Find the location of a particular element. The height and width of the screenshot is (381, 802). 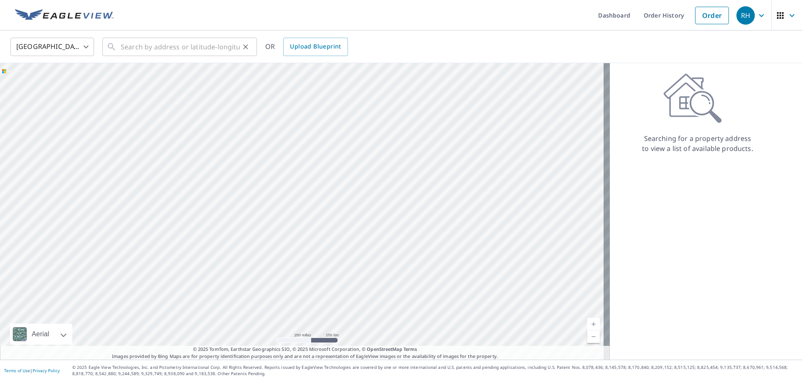

button: Clear is located at coordinates (246, 47).